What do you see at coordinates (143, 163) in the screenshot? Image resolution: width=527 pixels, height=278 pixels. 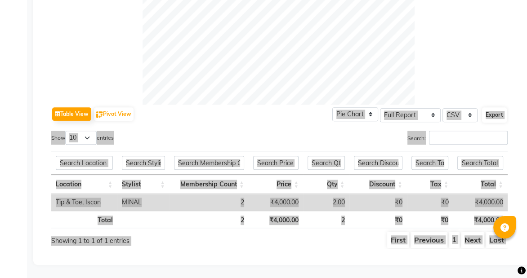 I see `input: Search Stylist` at bounding box center [143, 163].